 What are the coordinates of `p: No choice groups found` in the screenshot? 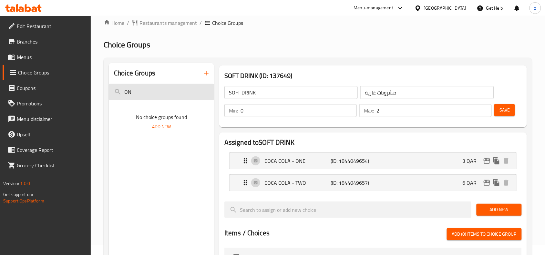 It's located at (161, 117).